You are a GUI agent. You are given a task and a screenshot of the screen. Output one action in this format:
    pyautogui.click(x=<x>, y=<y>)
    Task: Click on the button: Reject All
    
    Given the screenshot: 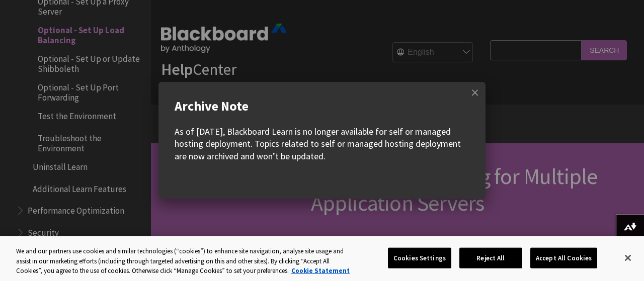 What is the action you would take?
    pyautogui.click(x=491, y=259)
    